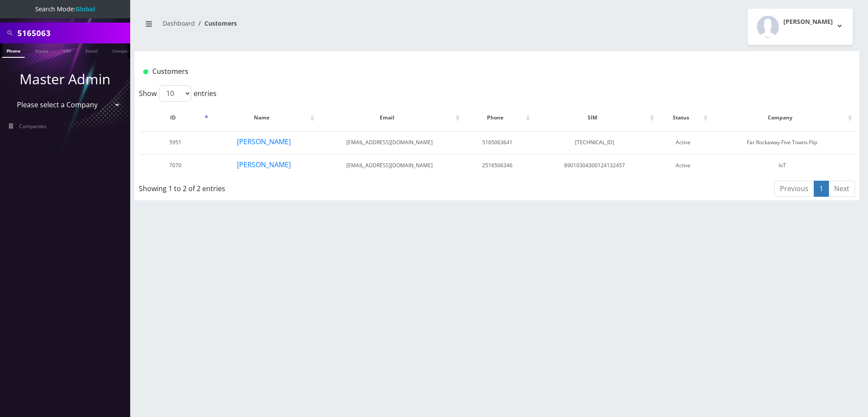 Image resolution: width=868 pixels, height=417 pixels. I want to click on td: IoT, so click(782, 165).